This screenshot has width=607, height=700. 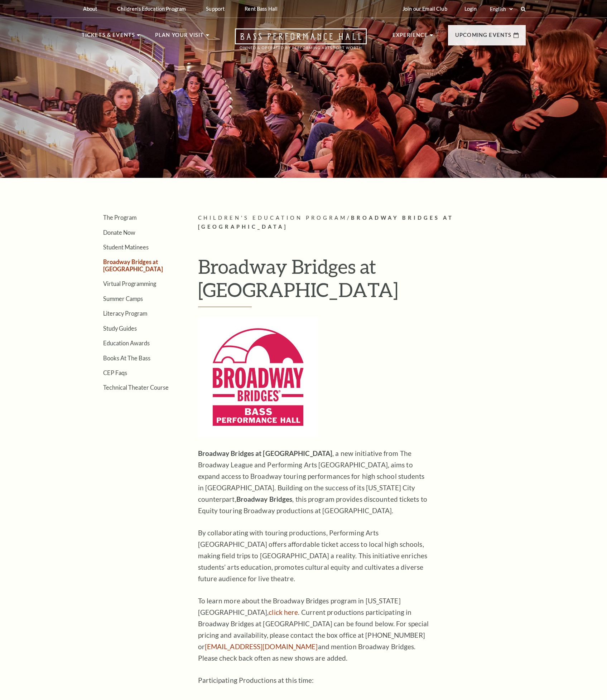 What do you see at coordinates (125, 313) in the screenshot?
I see `a: Literacy Program` at bounding box center [125, 313].